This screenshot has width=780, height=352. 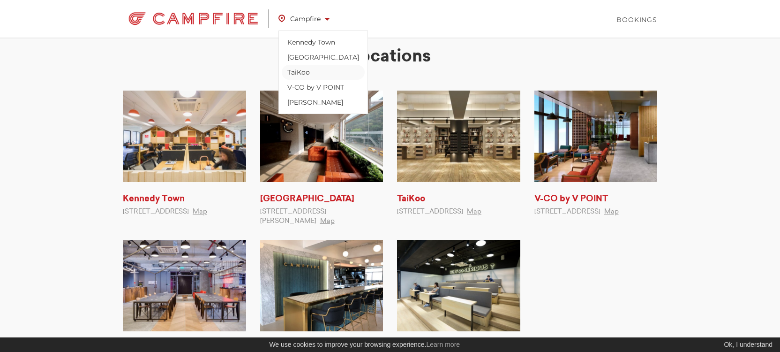 What do you see at coordinates (596, 136) in the screenshot?
I see `img: V-CO by V POINT` at bounding box center [596, 136].